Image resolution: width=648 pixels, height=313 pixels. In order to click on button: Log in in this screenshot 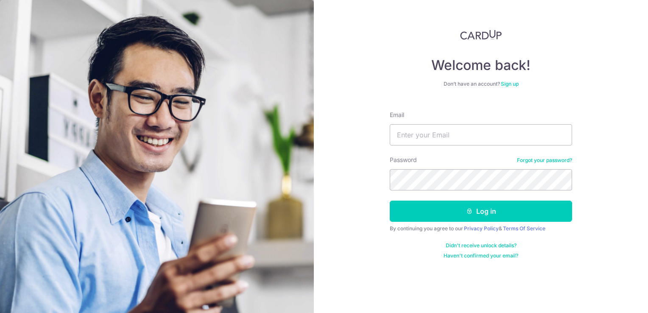, I will do `click(481, 211)`.